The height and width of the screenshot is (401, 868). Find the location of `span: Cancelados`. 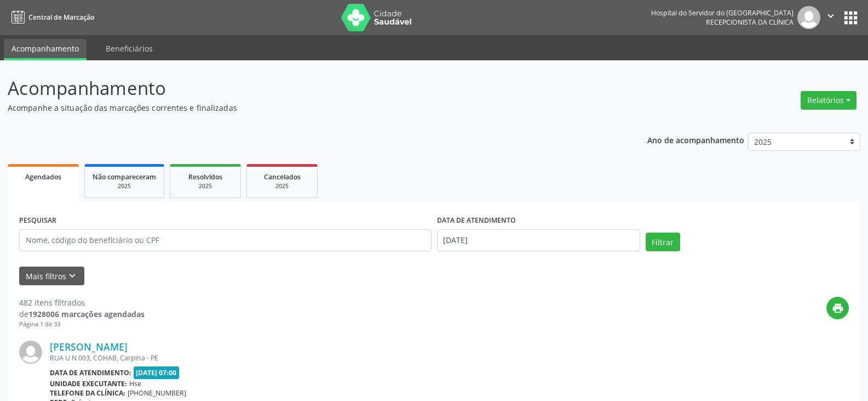

span: Cancelados is located at coordinates (282, 177).